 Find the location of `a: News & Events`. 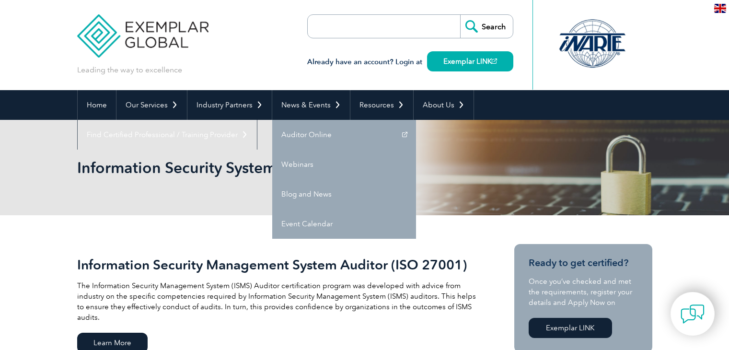

a: News & Events is located at coordinates (311, 105).